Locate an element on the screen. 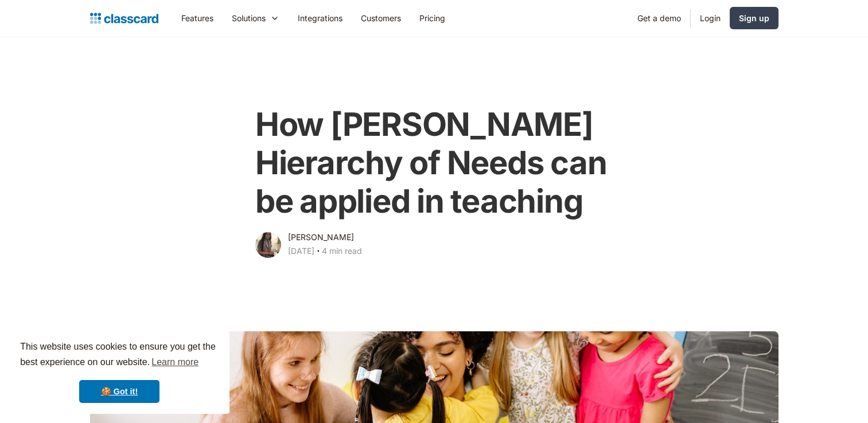 Image resolution: width=868 pixels, height=423 pixels. a: home is located at coordinates (124, 19).